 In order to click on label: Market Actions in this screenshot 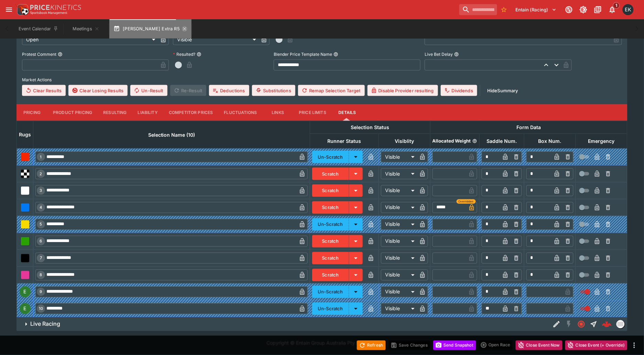, I will do `click(322, 80)`.